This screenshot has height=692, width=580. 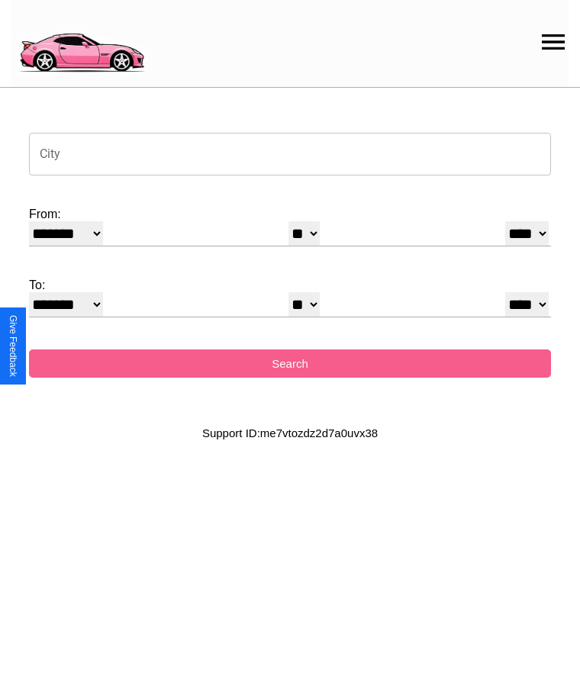 What do you see at coordinates (290, 363) in the screenshot?
I see `button: Search` at bounding box center [290, 363].